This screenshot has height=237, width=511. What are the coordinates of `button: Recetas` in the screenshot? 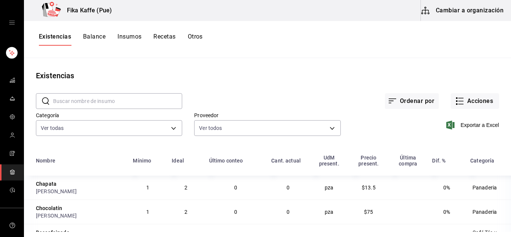 It's located at (164, 39).